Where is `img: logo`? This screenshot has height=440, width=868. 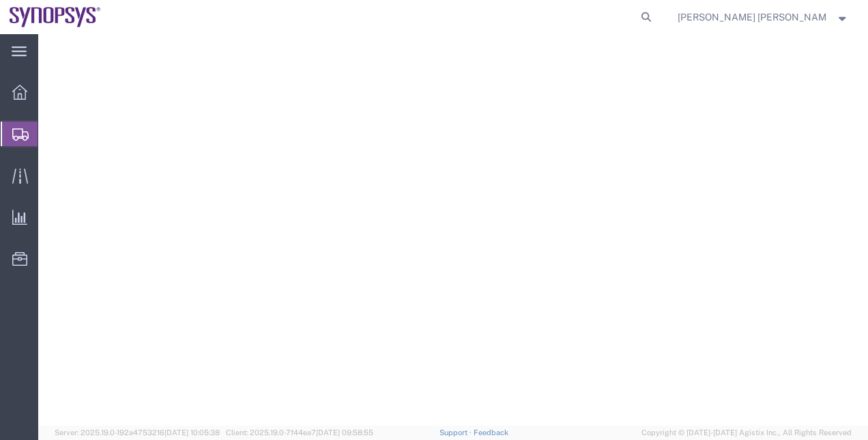 img: logo is located at coordinates (55, 17).